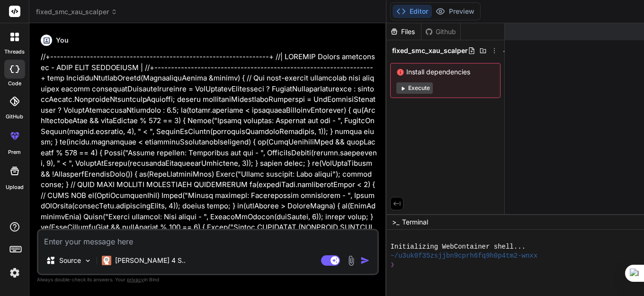  Describe the element at coordinates (458, 247) in the screenshot. I see `span: Initializing WebContainer shell...` at that location.